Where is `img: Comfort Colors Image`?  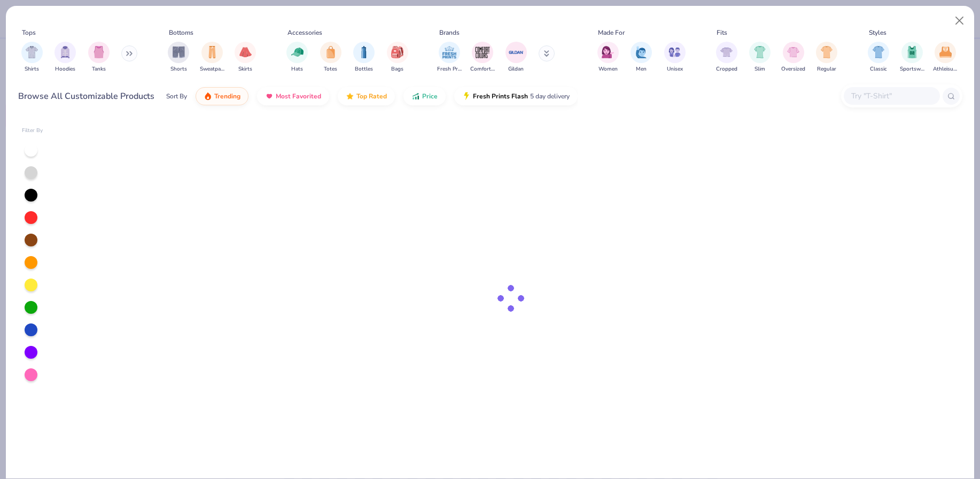 img: Comfort Colors Image is located at coordinates (483, 52).